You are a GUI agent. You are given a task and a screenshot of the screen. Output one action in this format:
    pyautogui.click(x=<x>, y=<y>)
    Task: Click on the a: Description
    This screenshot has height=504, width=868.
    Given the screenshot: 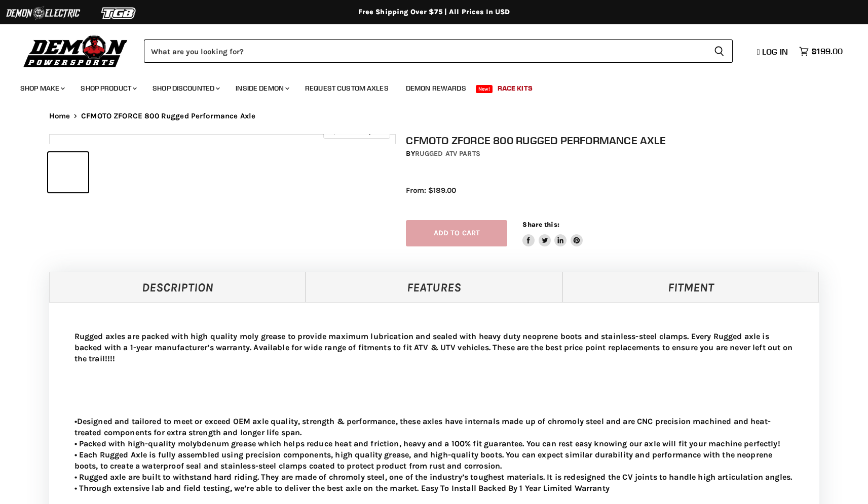 What is the action you would take?
    pyautogui.click(x=178, y=287)
    